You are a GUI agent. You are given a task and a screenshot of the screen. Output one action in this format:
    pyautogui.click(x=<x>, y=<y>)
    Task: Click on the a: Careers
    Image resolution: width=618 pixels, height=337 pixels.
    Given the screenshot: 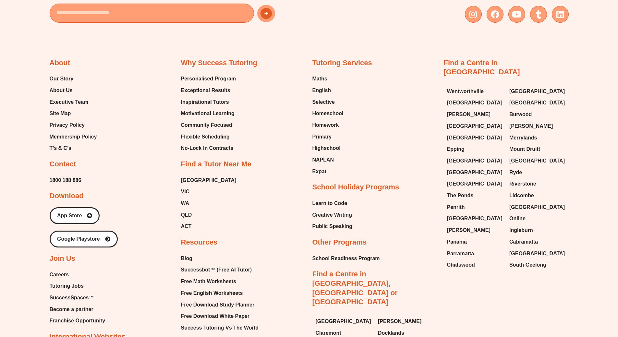 What is the action you would take?
    pyautogui.click(x=78, y=275)
    